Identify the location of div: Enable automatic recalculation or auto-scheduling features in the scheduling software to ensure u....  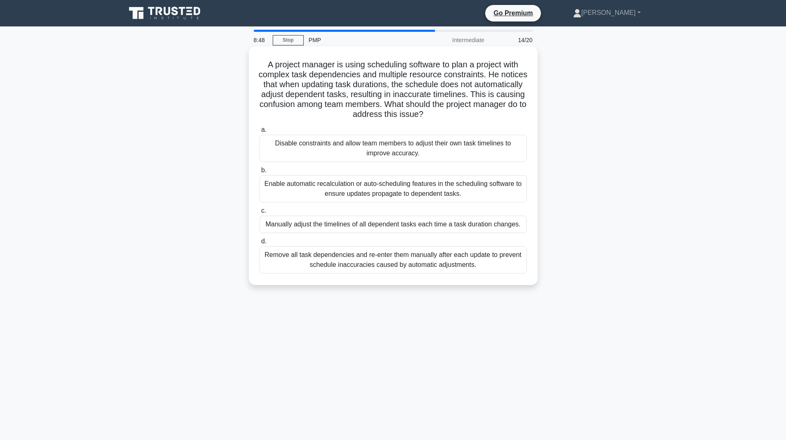
(393, 189).